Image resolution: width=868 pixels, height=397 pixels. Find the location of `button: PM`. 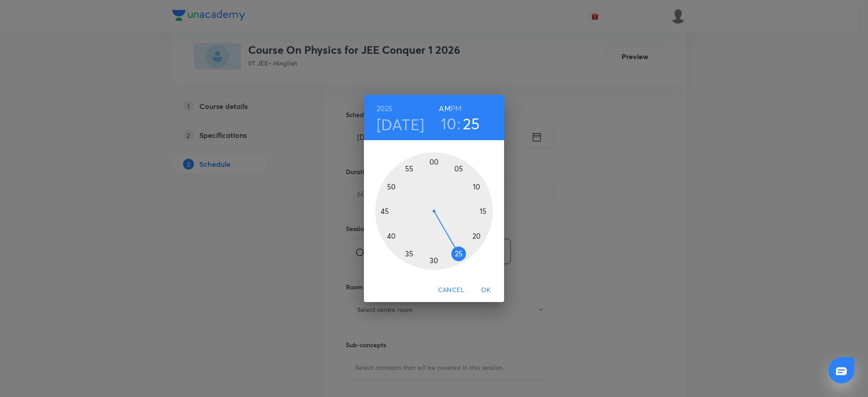

button: PM is located at coordinates (456, 109).